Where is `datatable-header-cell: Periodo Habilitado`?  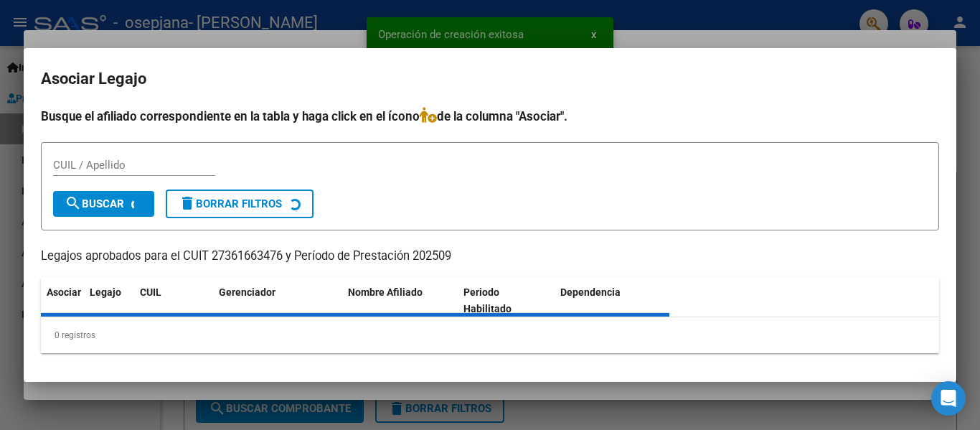 datatable-header-cell: Periodo Habilitado is located at coordinates (506, 301).